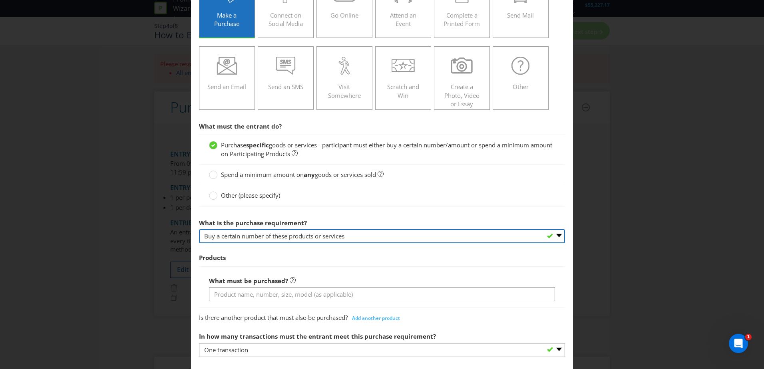  I want to click on span: What must be purchased?, so click(248, 281).